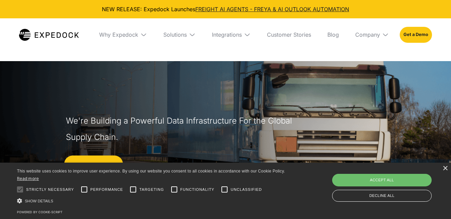 Image resolution: width=451 pixels, height=219 pixels. What do you see at coordinates (381, 180) in the screenshot?
I see `div: Accept all` at bounding box center [381, 180].